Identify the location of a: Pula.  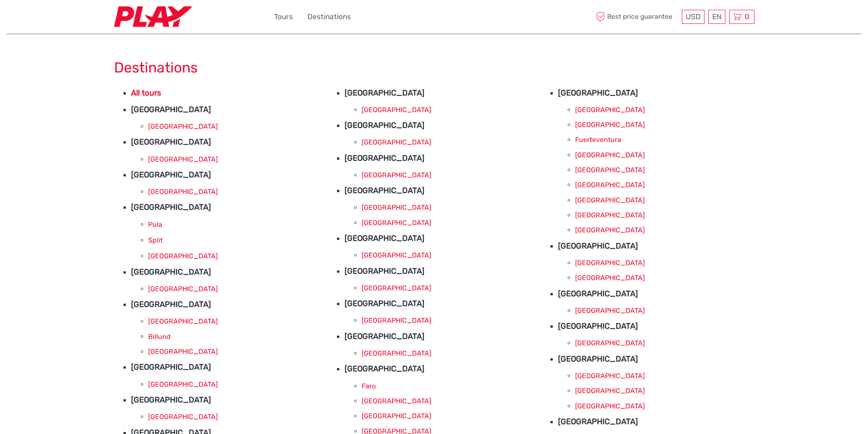
(155, 224).